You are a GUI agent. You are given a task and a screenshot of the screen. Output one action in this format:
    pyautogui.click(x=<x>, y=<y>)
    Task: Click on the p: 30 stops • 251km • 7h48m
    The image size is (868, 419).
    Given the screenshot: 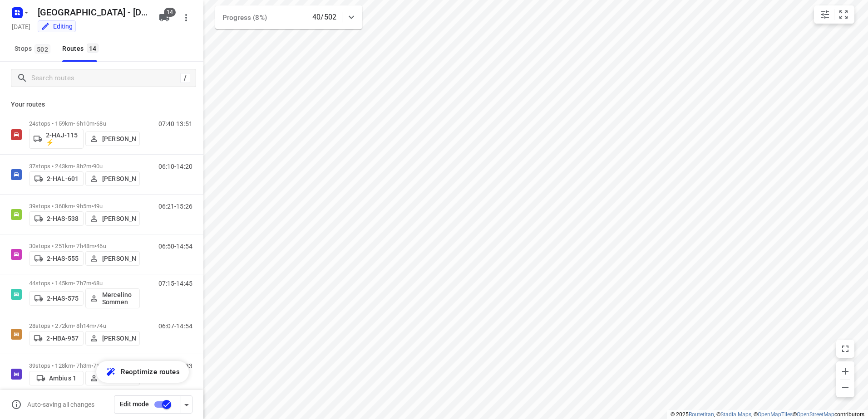 What is the action you would take?
    pyautogui.click(x=84, y=246)
    